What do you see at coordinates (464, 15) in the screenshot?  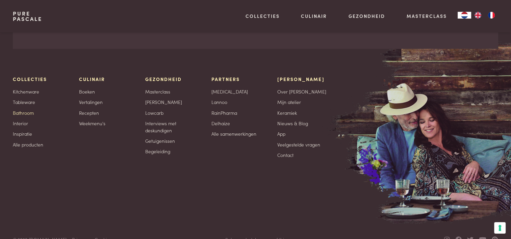 I see `a: NL` at bounding box center [464, 15].